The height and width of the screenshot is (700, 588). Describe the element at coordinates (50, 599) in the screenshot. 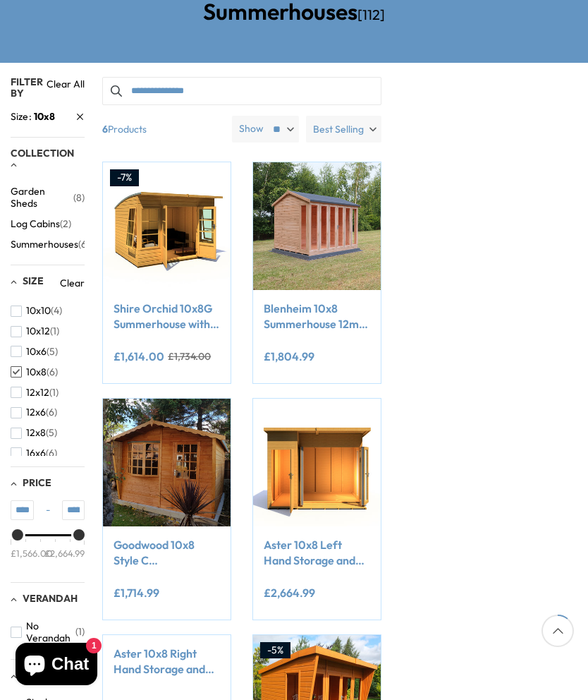

I see `span: Verandah` at that location.